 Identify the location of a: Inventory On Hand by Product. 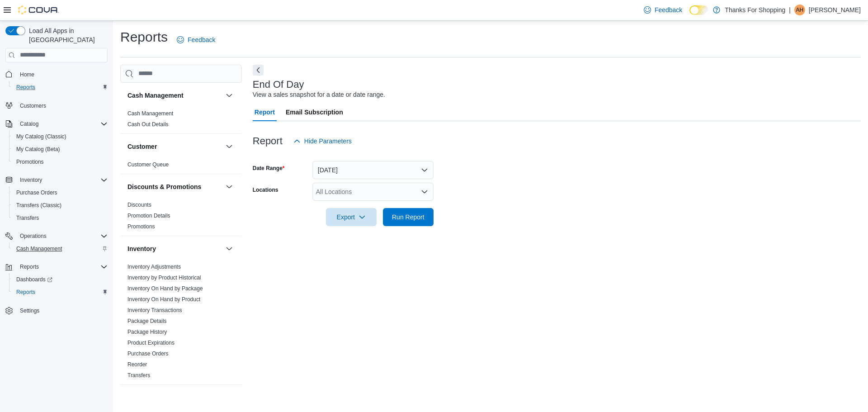
(164, 299).